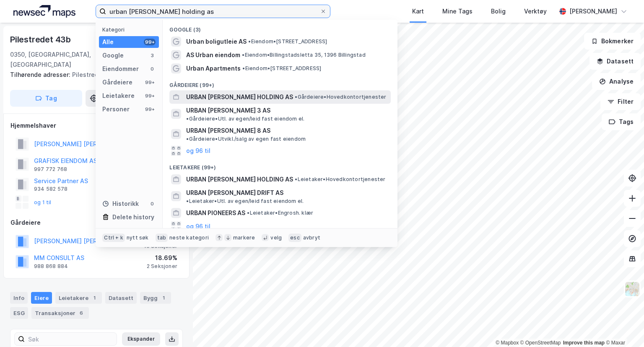  I want to click on a: OpenStreetMap, so click(540, 343).